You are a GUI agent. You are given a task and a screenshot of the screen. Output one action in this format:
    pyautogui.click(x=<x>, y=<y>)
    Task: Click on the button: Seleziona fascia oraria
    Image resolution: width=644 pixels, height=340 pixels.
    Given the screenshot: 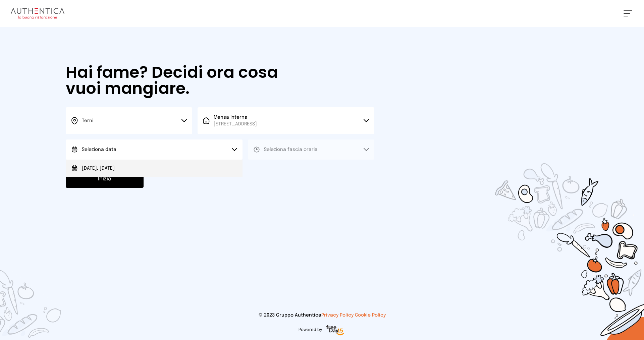 What is the action you would take?
    pyautogui.click(x=311, y=149)
    